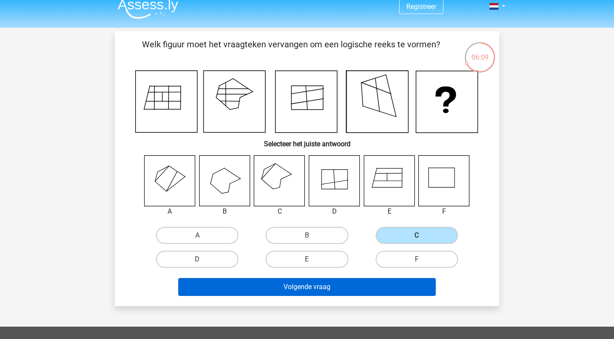 Image resolution: width=614 pixels, height=339 pixels. I want to click on div: 06:09, so click(479, 52).